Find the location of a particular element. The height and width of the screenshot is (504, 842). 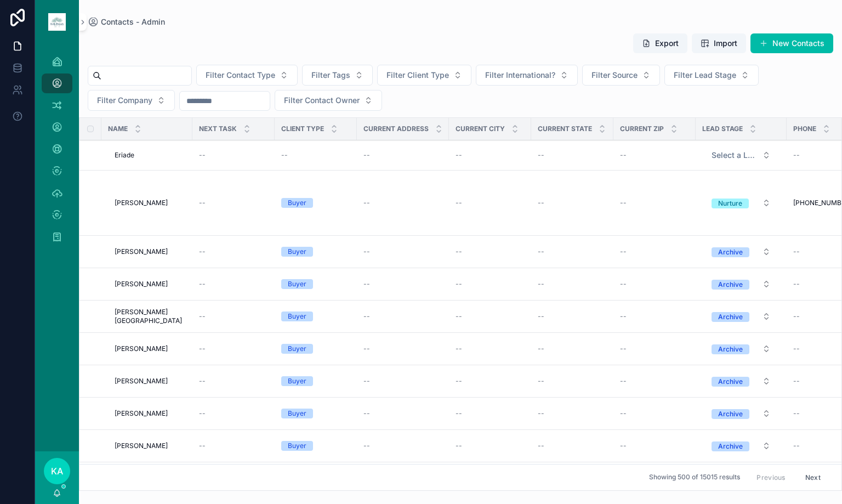

span: Name is located at coordinates (118, 129).